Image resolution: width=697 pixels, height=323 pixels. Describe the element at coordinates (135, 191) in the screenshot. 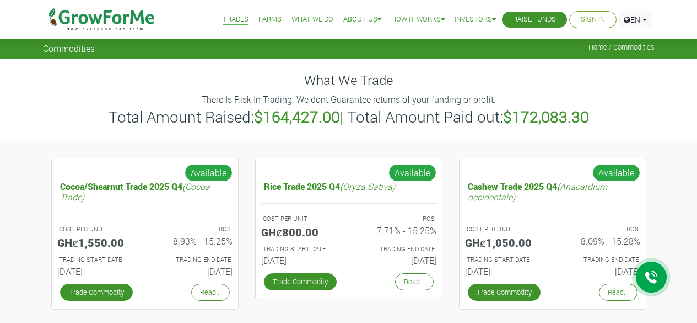

I see `i: (Cocoa Trade)` at that location.